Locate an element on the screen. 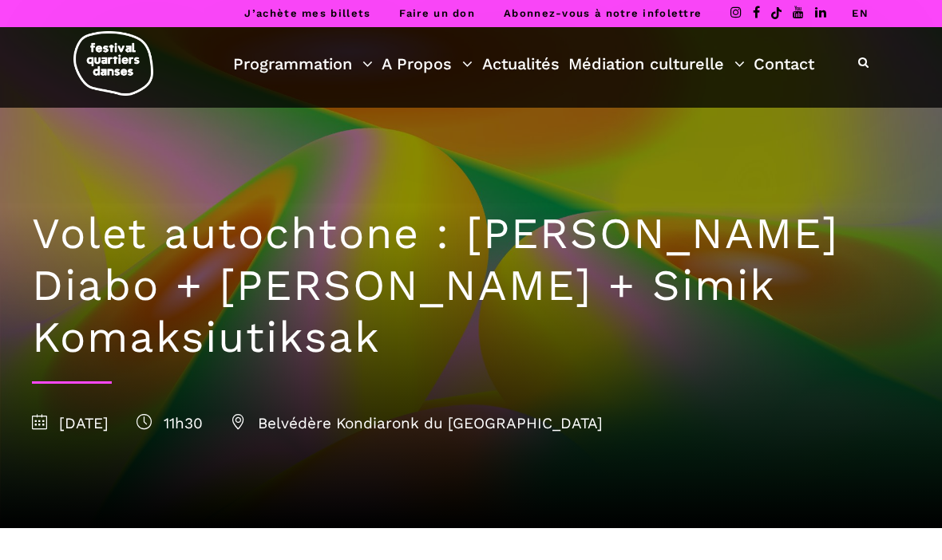  a: EN is located at coordinates (859, 12).